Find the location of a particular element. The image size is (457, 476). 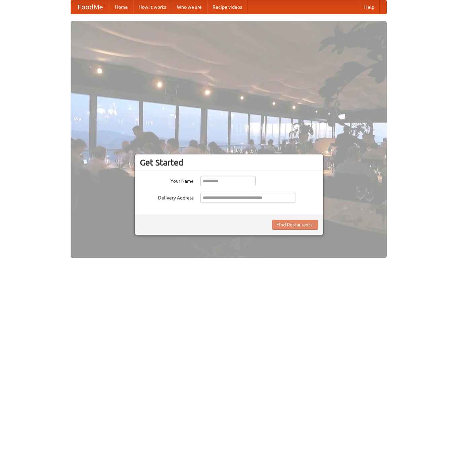

a: How it works is located at coordinates (152, 7).